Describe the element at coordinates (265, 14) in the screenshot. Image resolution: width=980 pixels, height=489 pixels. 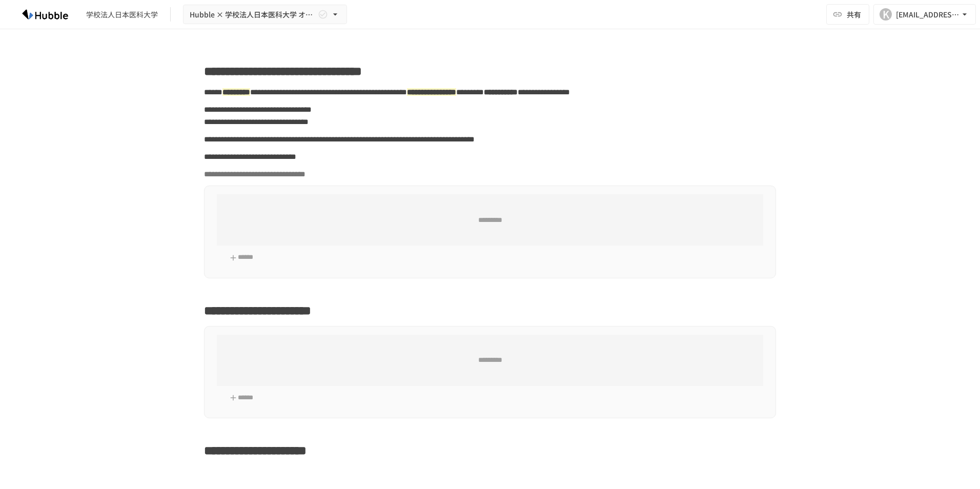
I see `button: Hubble × 学校法人日本医科大学 オンボーディングプロジェクト` at that location.